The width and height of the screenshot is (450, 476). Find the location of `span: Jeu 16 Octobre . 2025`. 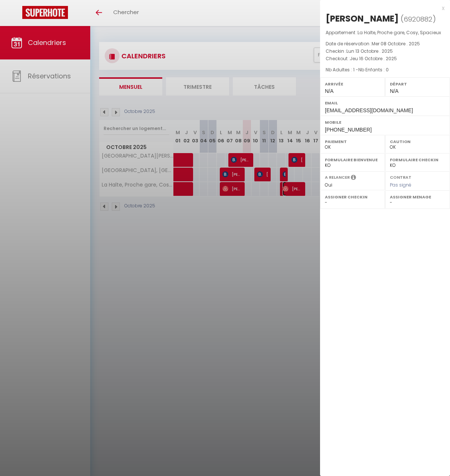

span: Jeu 16 Octobre . 2025 is located at coordinates (374, 59).